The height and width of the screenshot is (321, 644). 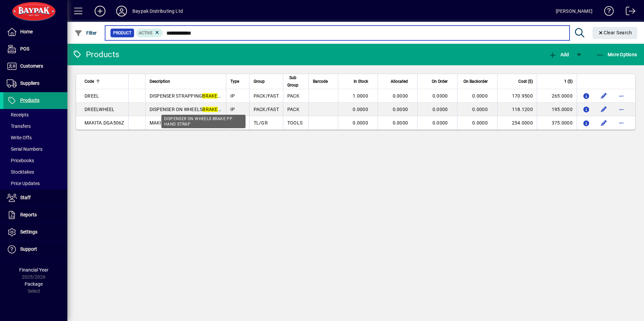 What do you see at coordinates (20, 172) in the screenshot?
I see `span: Stocktakes` at bounding box center [20, 172].